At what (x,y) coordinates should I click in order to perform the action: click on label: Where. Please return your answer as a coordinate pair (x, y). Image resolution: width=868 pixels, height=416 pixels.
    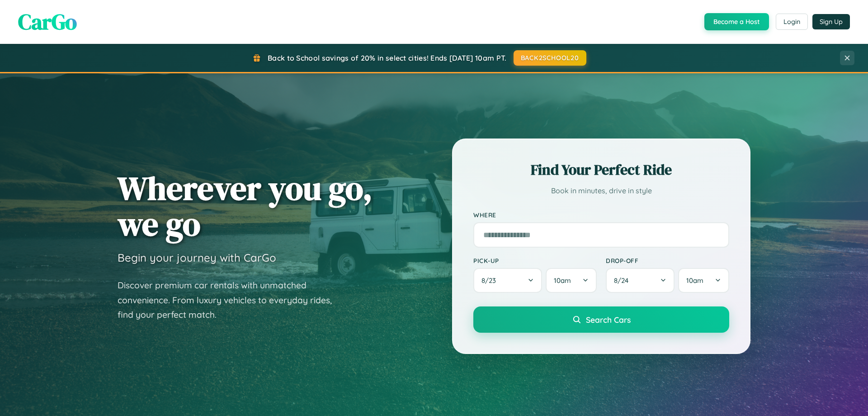
    Looking at the image, I should click on (601, 214).